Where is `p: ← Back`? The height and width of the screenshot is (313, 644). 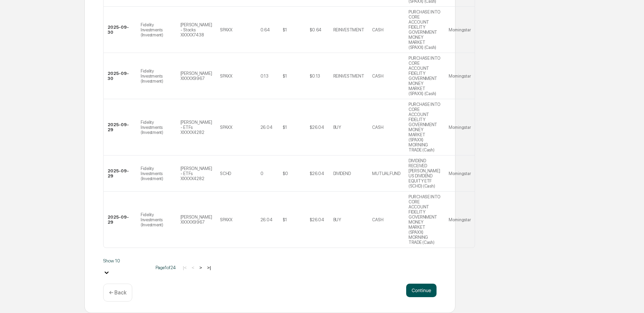
p: ← Back is located at coordinates (118, 293).